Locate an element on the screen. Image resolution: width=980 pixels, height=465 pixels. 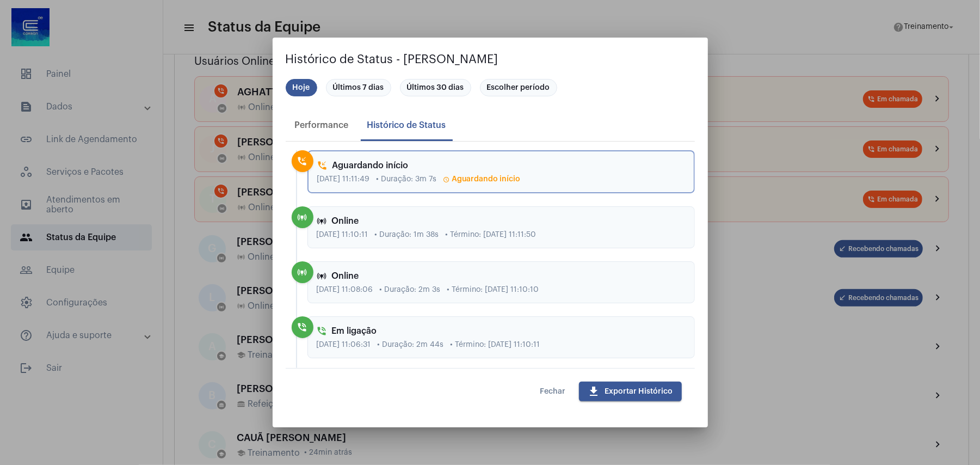
mat-chip: Últimos 30 dias is located at coordinates (435, 88).